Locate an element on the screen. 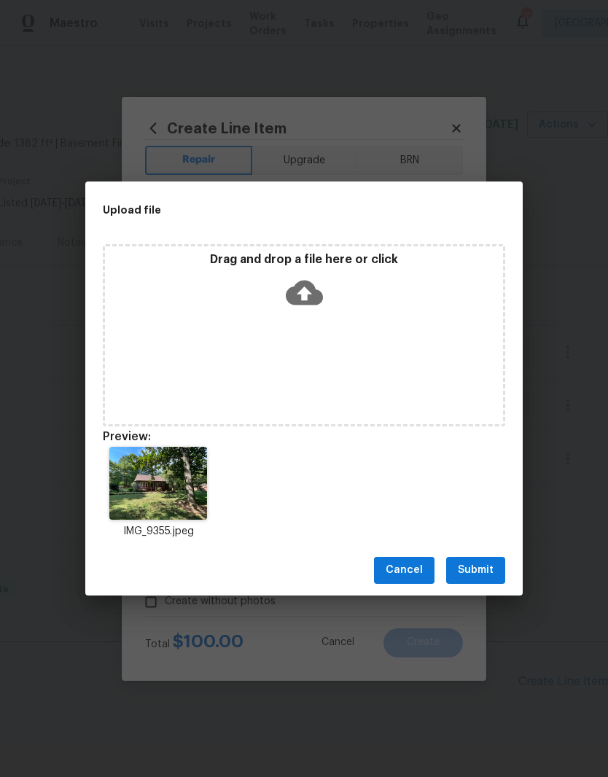 This screenshot has height=777, width=608. p: IMG_9355.jpeg is located at coordinates (158, 531).